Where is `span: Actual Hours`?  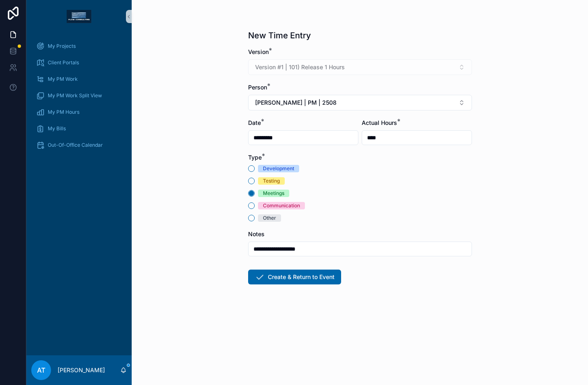
span: Actual Hours is located at coordinates (379, 122).